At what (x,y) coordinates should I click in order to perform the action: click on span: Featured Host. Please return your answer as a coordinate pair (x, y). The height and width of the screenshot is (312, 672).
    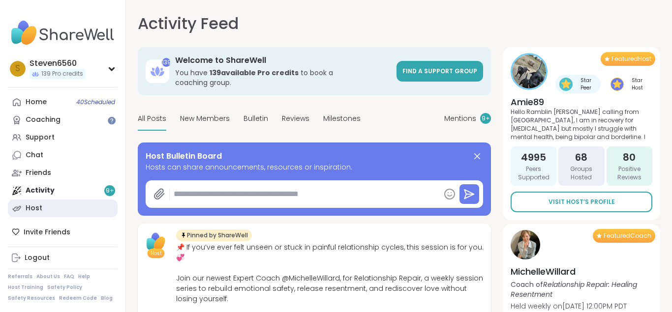
    Looking at the image, I should click on (631, 59).